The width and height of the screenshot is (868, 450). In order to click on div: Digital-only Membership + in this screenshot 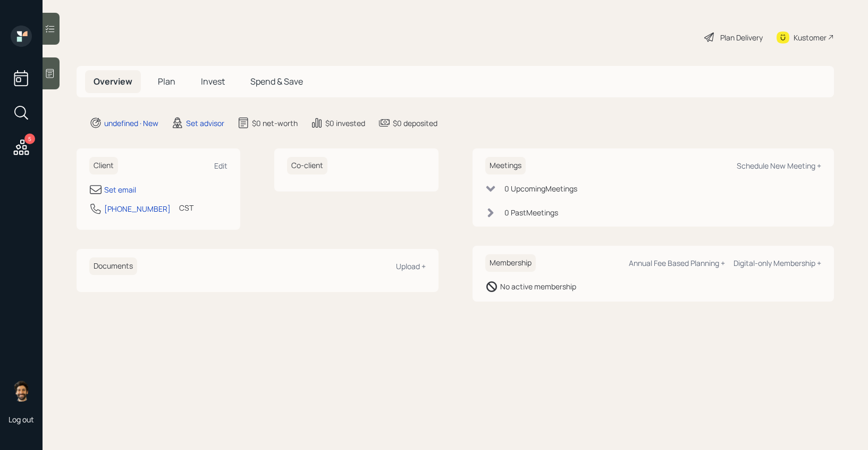, I will do `click(778, 263)`.